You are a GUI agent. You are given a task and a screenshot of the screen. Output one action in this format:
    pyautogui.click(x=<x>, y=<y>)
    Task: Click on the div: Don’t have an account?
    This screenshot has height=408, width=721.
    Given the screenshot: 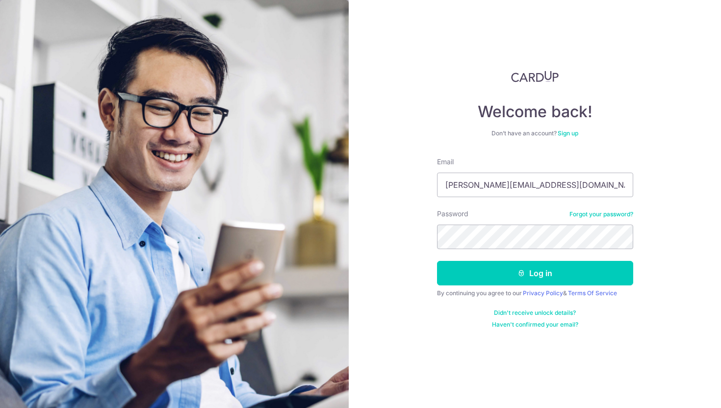 What is the action you would take?
    pyautogui.click(x=535, y=133)
    